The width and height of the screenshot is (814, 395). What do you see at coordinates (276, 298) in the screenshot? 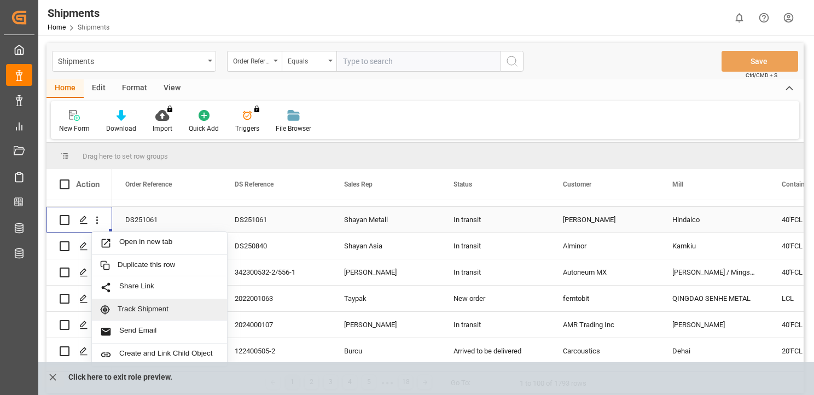
I see `div: 2022001063` at bounding box center [276, 298].